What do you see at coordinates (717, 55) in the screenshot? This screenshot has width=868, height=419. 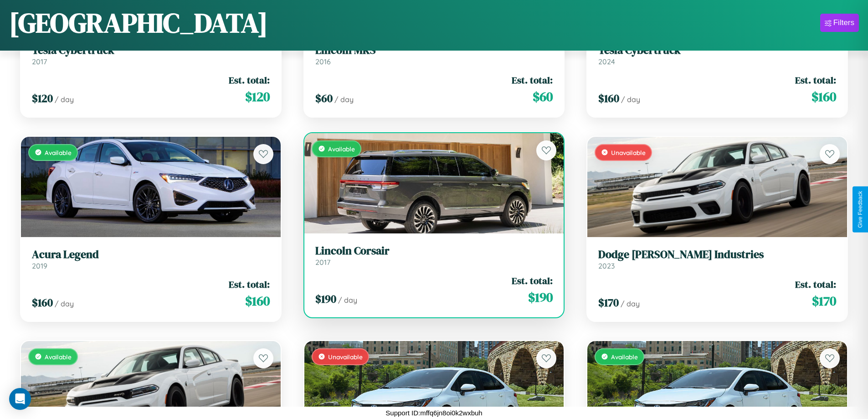 I see `a: Tesla Cybertruck2024` at bounding box center [717, 55].